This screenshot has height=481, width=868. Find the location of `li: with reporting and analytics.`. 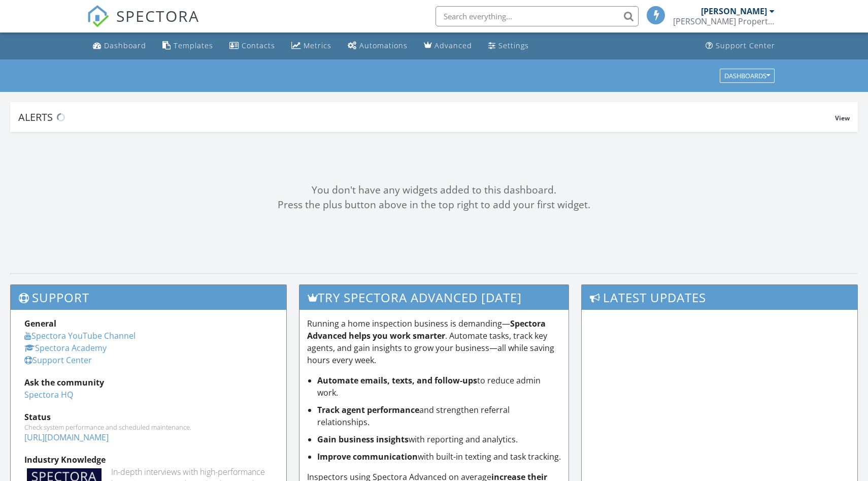

li: with reporting and analytics. is located at coordinates (439, 439).